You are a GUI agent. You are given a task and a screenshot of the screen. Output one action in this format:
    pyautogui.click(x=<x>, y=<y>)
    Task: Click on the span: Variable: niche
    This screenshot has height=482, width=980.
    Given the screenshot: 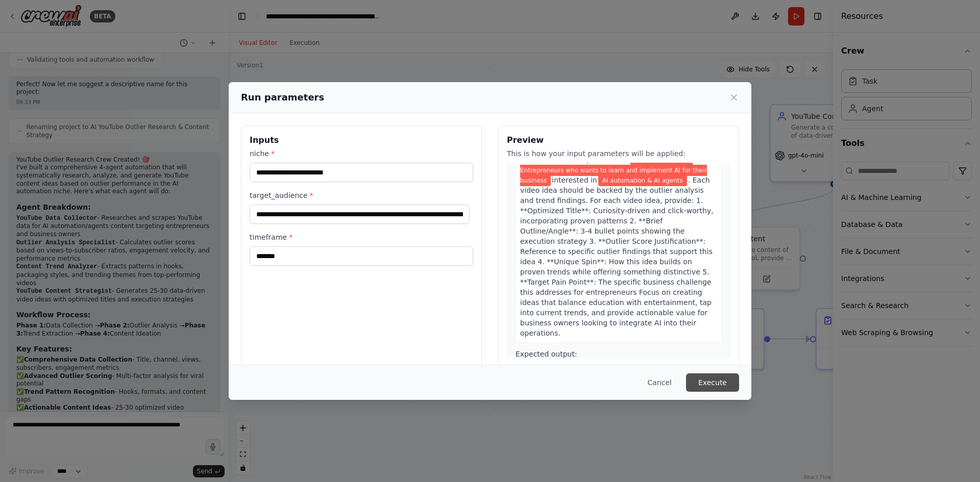 What is the action you would take?
    pyautogui.click(x=642, y=181)
    